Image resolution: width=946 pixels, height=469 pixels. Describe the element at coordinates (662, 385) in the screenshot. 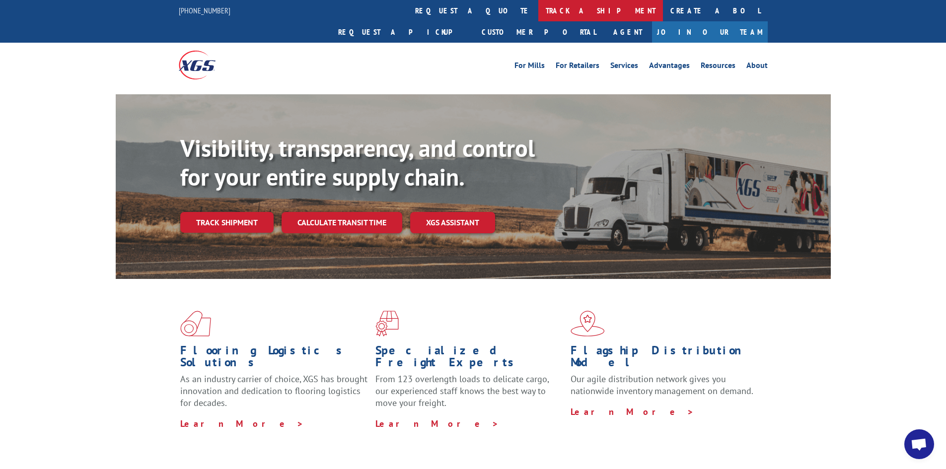

I see `span: Our agile distribution network gives you nationwide inventory management on demand.` at that location.